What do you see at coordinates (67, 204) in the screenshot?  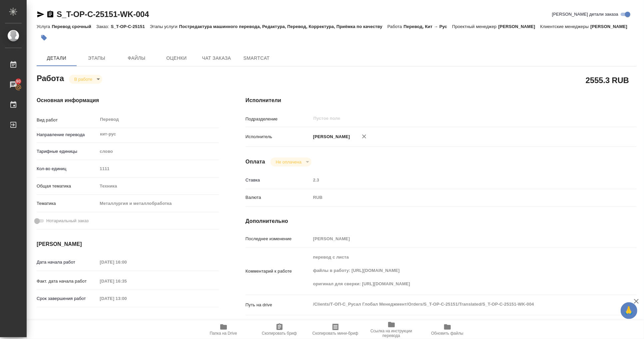 I see `p: Тематика` at bounding box center [67, 204].